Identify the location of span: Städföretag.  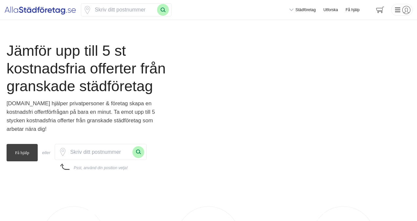
(305, 10).